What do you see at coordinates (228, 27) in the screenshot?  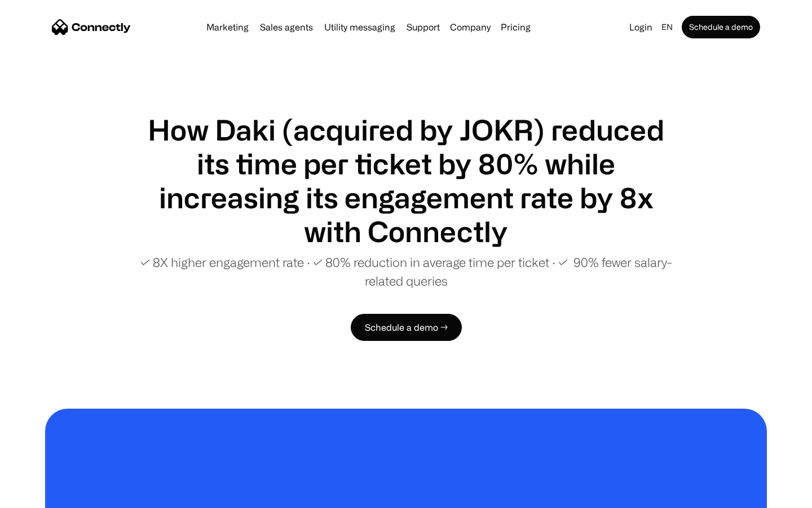 I see `a: Marketing` at bounding box center [228, 27].